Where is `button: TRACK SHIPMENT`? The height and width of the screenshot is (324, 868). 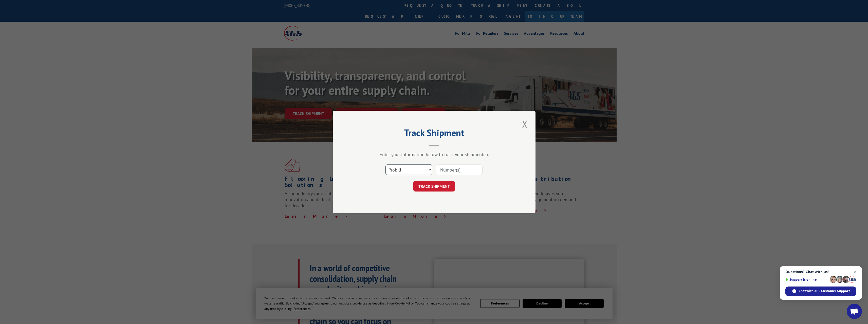
button: TRACK SHIPMENT is located at coordinates (434, 187).